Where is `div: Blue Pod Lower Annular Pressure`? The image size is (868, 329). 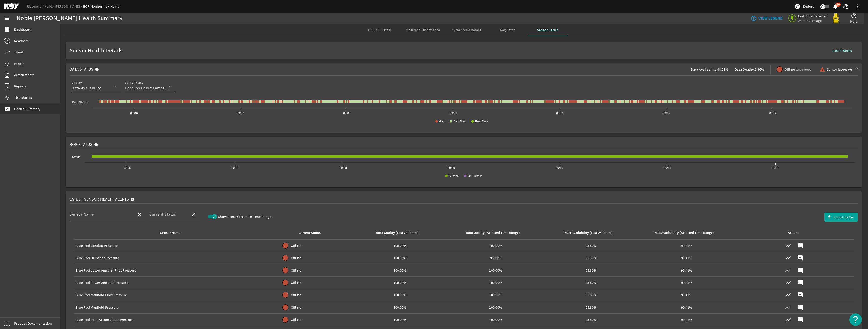
div: Blue Pod Lower Annular Pressure is located at coordinates (173, 283).